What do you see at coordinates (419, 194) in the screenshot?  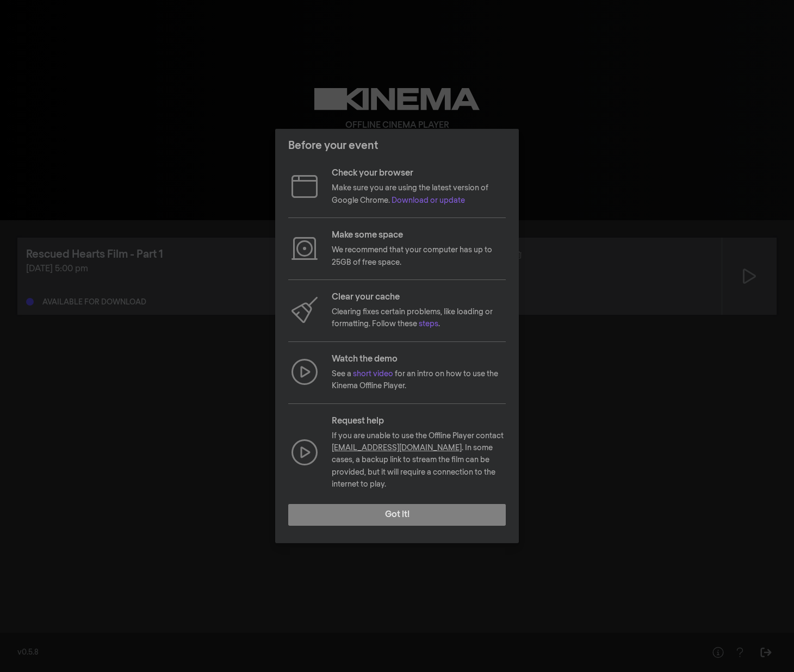 I see `p: Make sure you are using the latest version of Google Chrome.` at bounding box center [419, 194].